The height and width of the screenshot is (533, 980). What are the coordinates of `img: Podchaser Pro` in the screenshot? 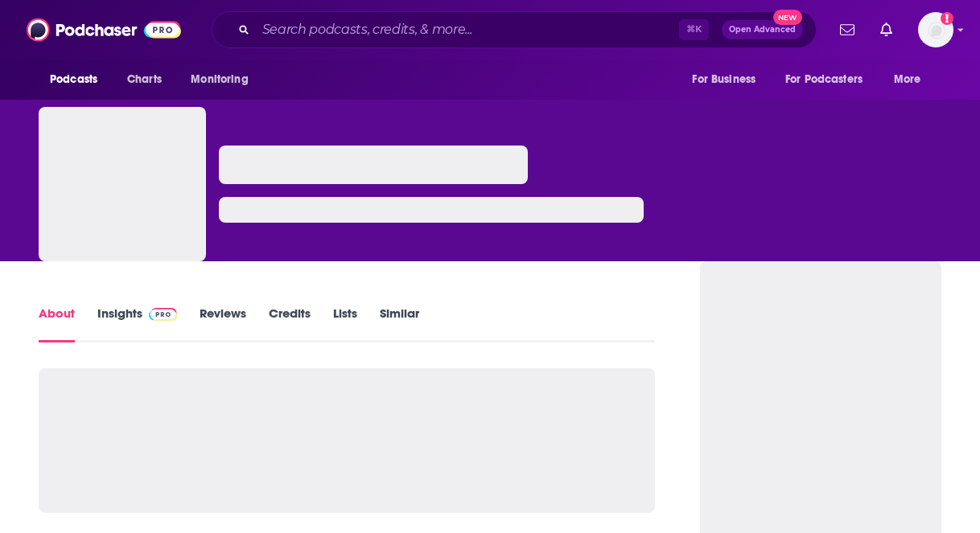 It's located at (162, 314).